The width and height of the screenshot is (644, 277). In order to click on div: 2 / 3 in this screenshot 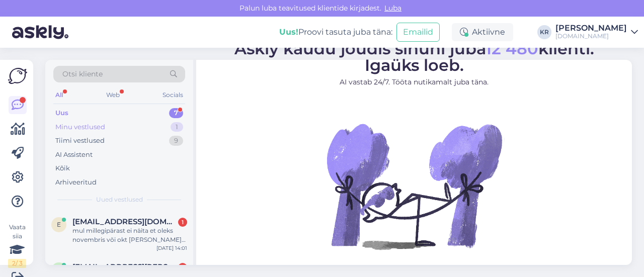, I will do `click(17, 263)`.